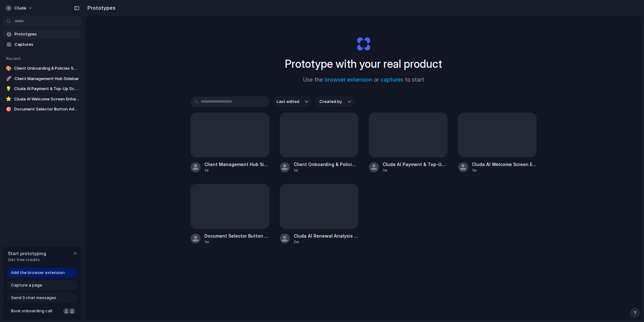  I want to click on a: Captures, so click(42, 44).